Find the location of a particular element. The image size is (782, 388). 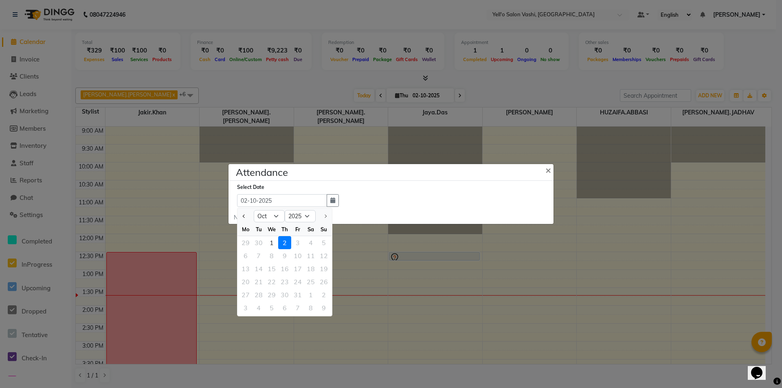

div: Fr is located at coordinates (298, 229).